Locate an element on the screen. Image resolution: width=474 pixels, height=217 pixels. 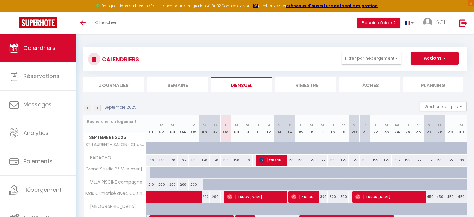
span: Analytics is located at coordinates (36, 132).